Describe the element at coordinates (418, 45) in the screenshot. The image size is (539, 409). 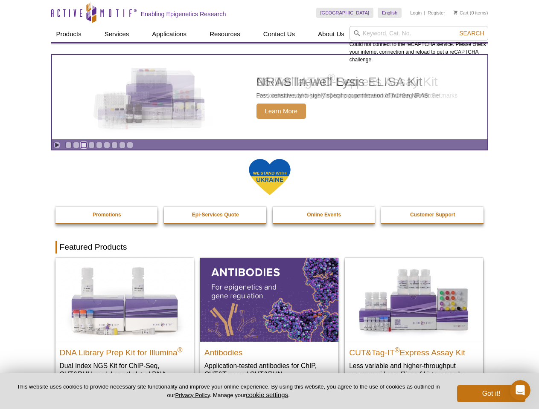
I see `div: Could not connect to the reCAPTCHA service. Please check your internet connection and reload to g...` at that location.